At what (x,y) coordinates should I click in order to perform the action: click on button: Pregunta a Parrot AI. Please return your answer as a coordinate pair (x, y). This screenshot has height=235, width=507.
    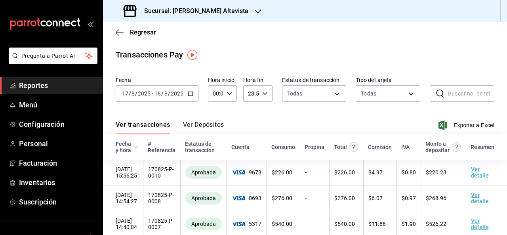
    Looking at the image, I should click on (53, 56).